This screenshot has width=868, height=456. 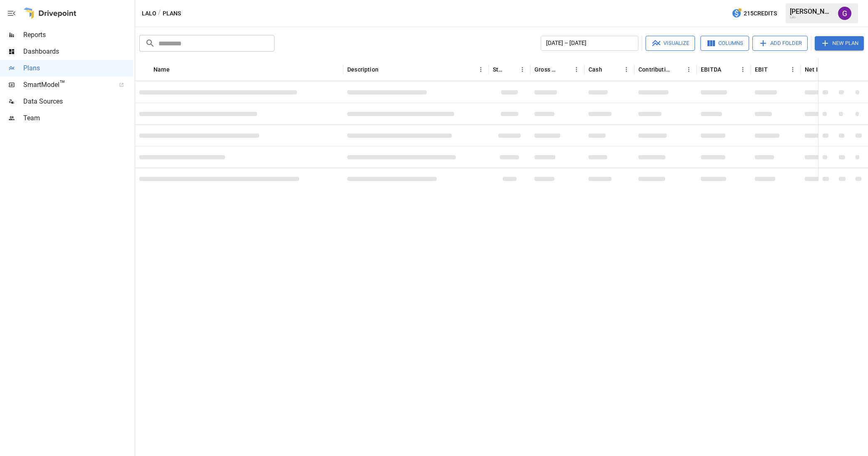 What do you see at coordinates (66, 85) in the screenshot?
I see `span: SmartModel` at bounding box center [66, 85].